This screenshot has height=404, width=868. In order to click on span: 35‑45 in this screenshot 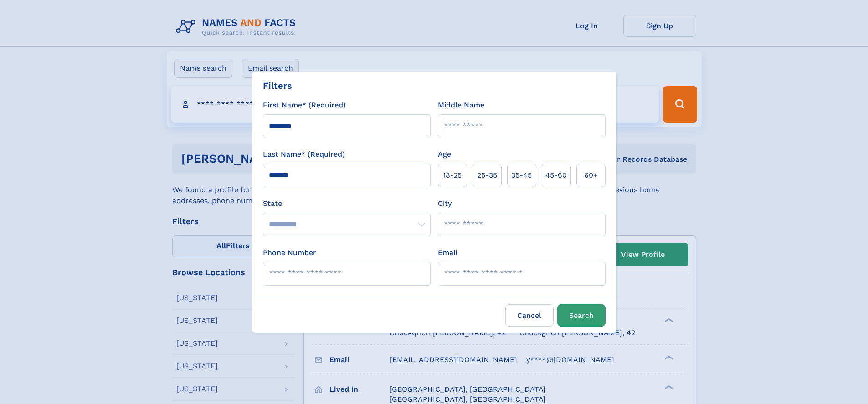, I will do `click(521, 175)`.